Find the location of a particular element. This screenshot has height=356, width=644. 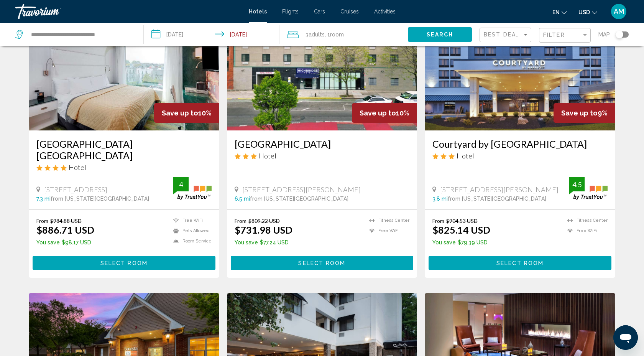

a: Activities is located at coordinates (385, 12).